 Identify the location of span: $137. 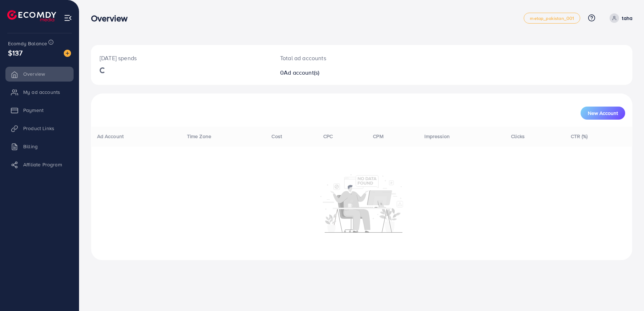
(15, 52).